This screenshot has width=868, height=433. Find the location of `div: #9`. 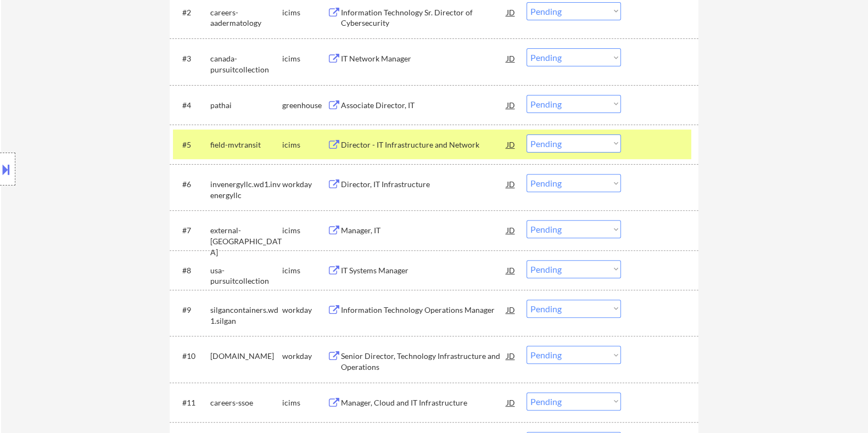

div: #9 is located at coordinates (191, 310).